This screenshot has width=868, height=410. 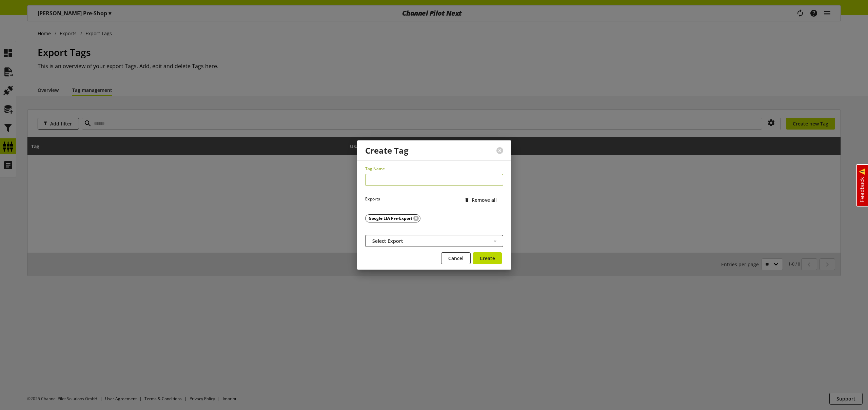 I want to click on button: Create, so click(x=488, y=259).